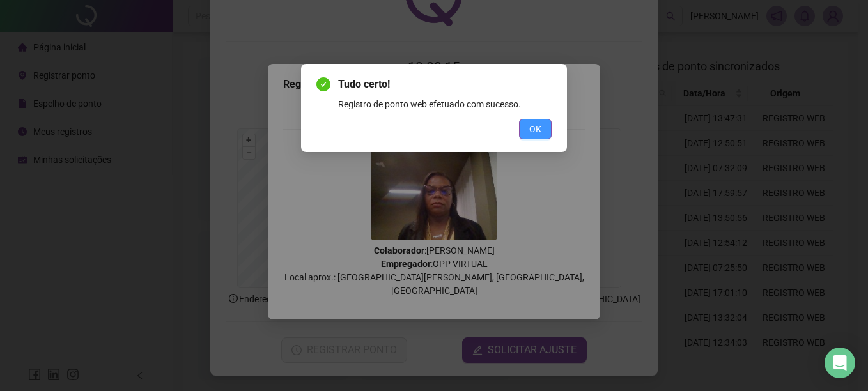  Describe the element at coordinates (535, 129) in the screenshot. I see `span: OK` at that location.